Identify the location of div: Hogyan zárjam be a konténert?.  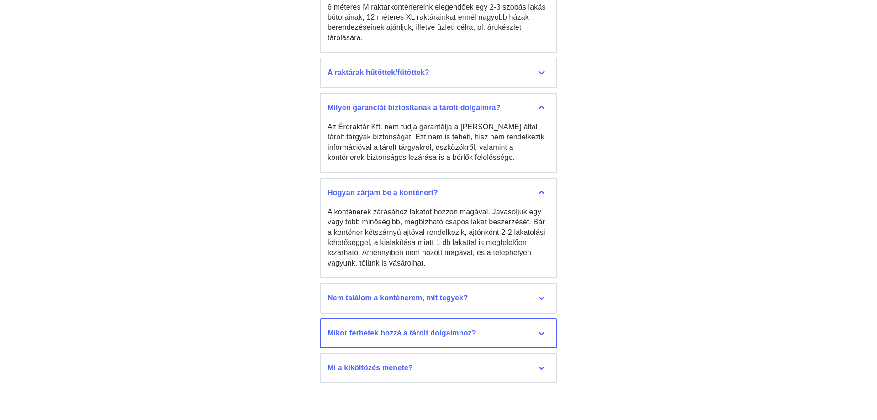
(439, 193).